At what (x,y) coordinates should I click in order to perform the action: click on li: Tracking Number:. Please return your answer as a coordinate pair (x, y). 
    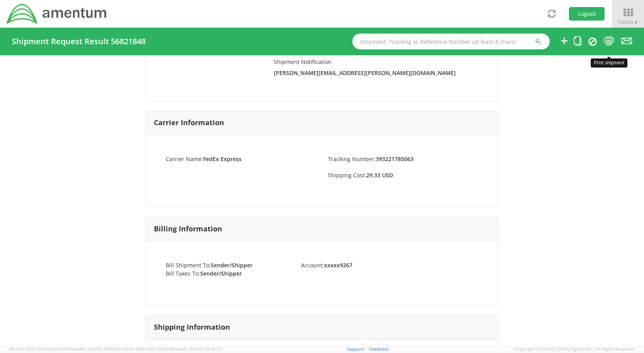
    Looking at the image, I should click on (403, 159).